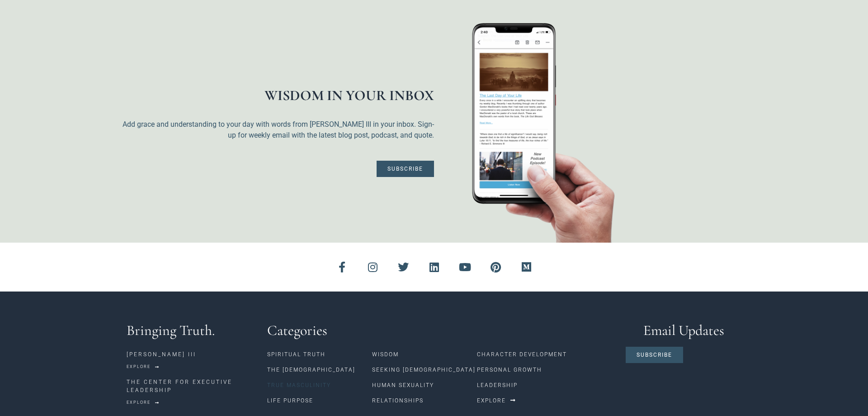 The image size is (868, 416). I want to click on a: Human Sexuality, so click(424, 385).